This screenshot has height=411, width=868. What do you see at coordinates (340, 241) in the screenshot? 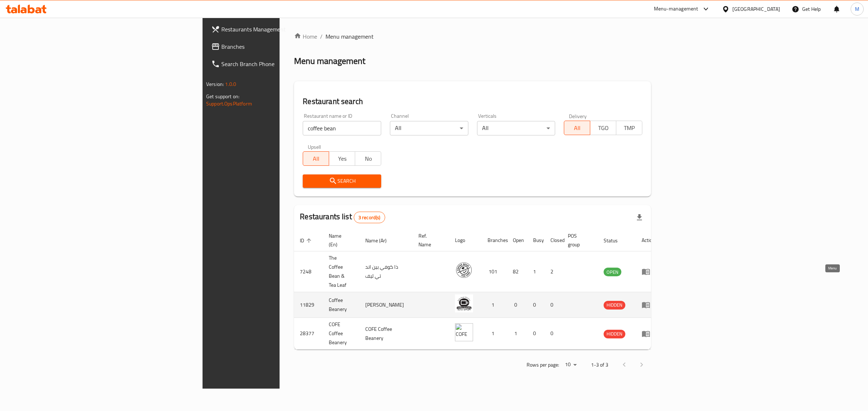
I see `span: Name (En)` at bounding box center [340, 241].